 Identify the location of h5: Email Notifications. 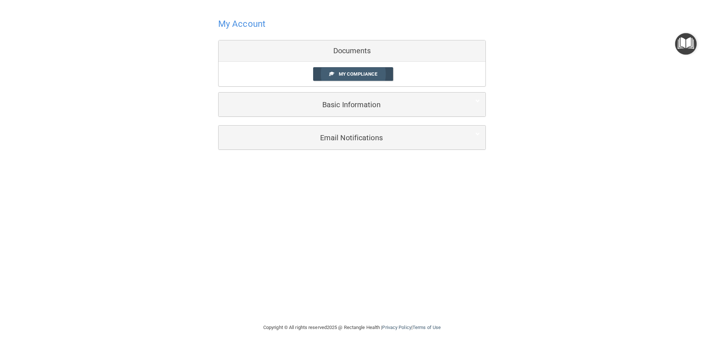
(341, 138).